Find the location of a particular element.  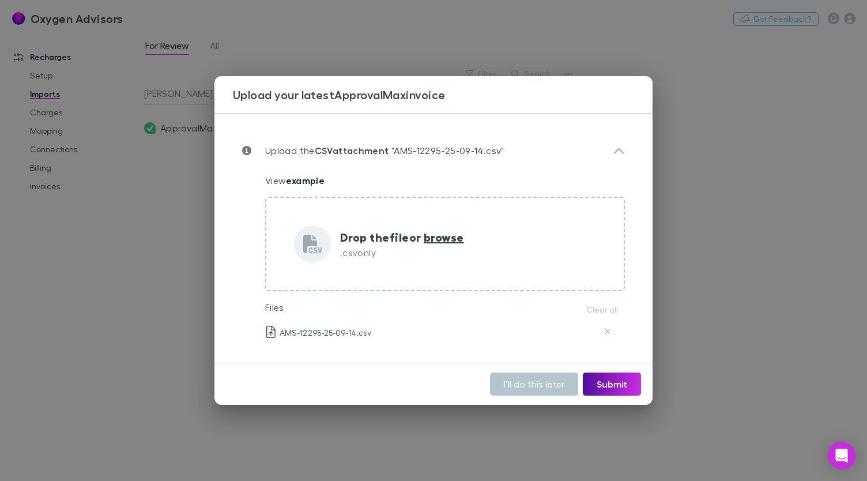

span: browse is located at coordinates (444, 237).